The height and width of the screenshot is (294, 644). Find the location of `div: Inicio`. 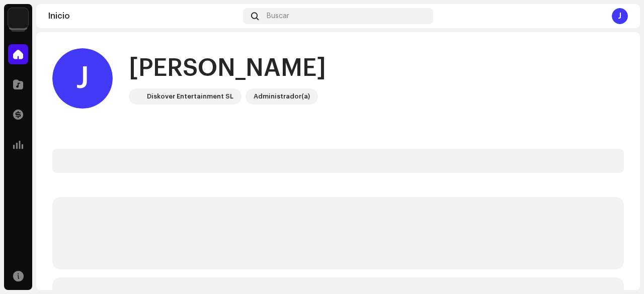

div: Inicio is located at coordinates (143, 16).